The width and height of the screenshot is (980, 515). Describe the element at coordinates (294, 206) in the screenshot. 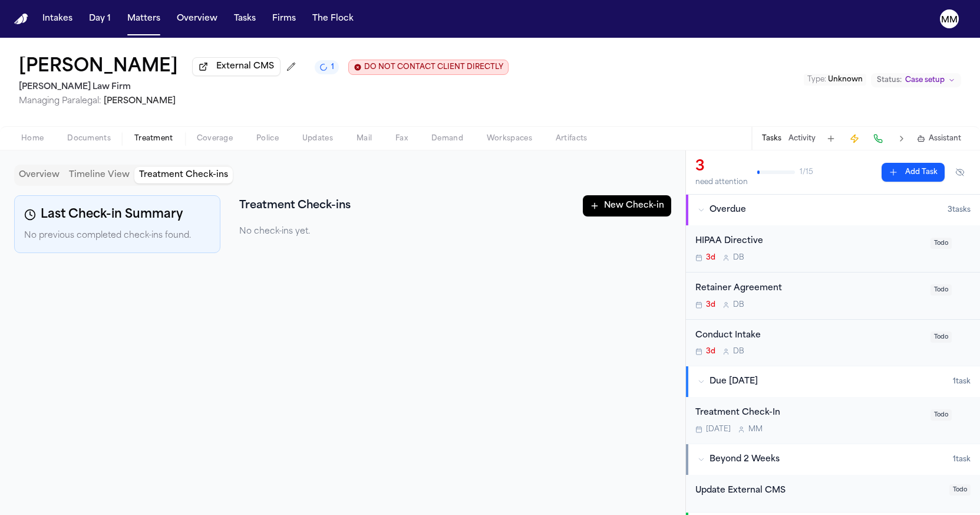

I see `h2: Treatment Check-ins` at that location.